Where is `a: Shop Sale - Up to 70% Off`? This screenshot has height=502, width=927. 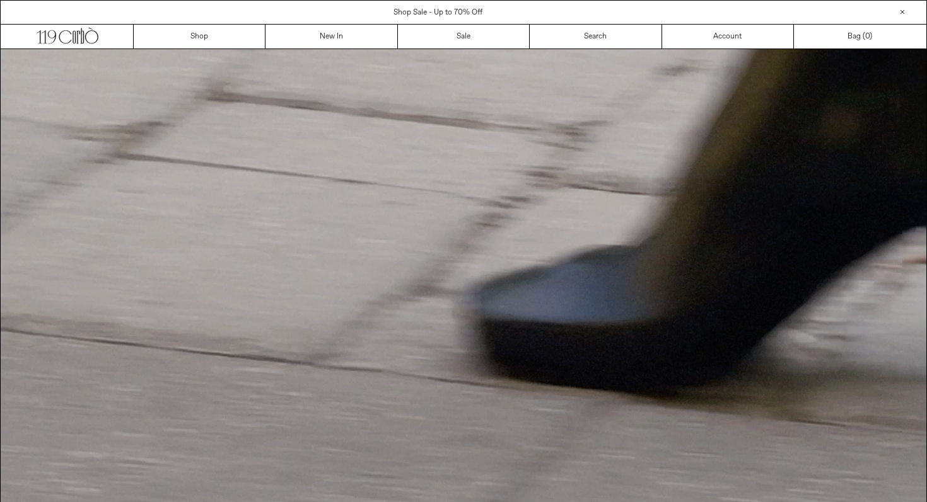 a: Shop Sale - Up to 70% Off is located at coordinates (437, 13).